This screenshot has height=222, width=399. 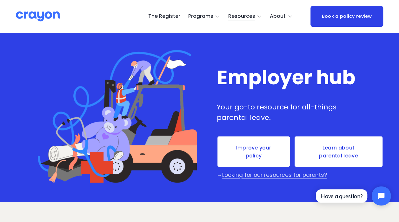 What do you see at coordinates (164, 17) in the screenshot?
I see `a: The Register` at bounding box center [164, 17].